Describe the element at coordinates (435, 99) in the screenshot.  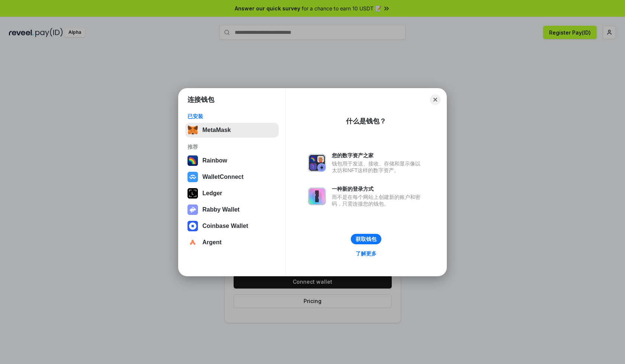
I see `button: Close` at that location.